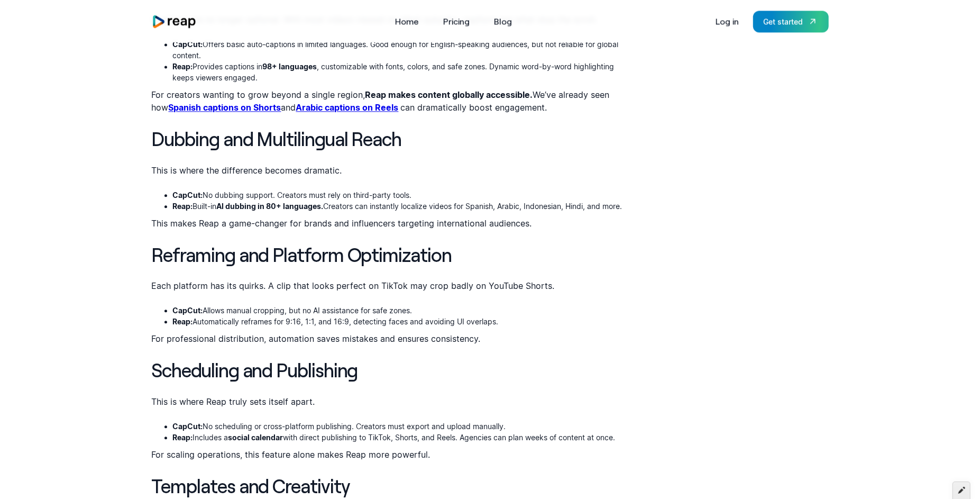 The height and width of the screenshot is (499, 980). What do you see at coordinates (225, 107) in the screenshot?
I see `strong: Spanish captions on Shorts` at bounding box center [225, 107].